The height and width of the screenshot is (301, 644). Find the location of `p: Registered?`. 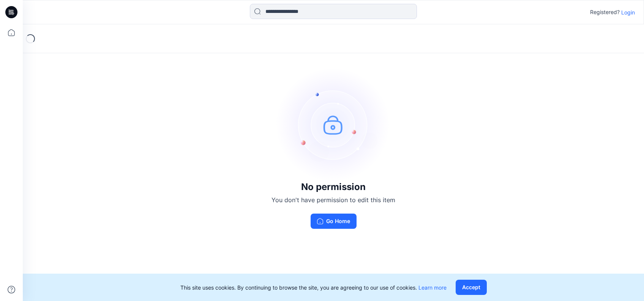

p: Registered? is located at coordinates (605, 12).